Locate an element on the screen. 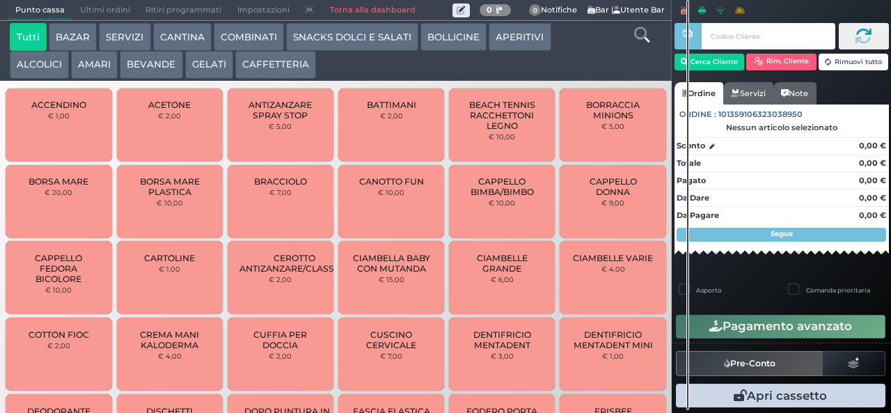 The width and height of the screenshot is (891, 413). button: ALCOLICI is located at coordinates (39, 65).